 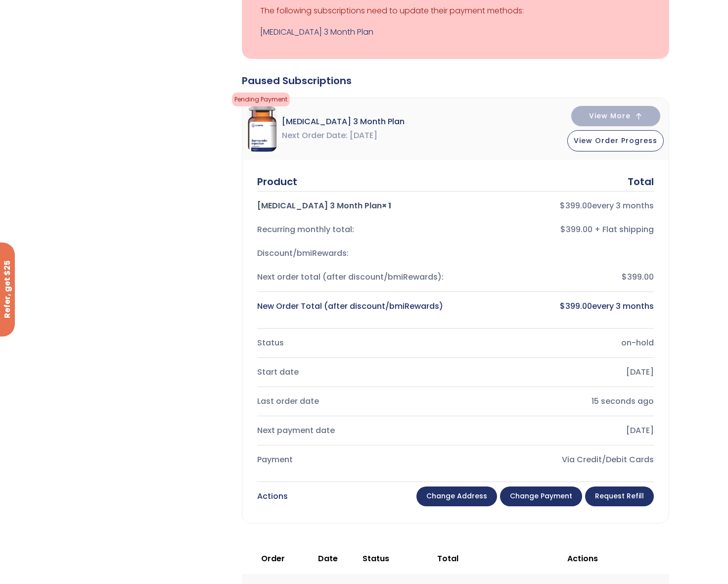 I want to click on div: Total, so click(x=640, y=182).